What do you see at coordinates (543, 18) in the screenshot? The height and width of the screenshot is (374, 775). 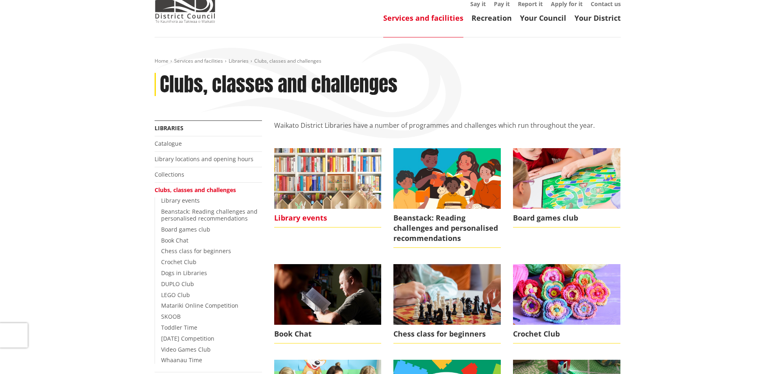 I see `a: Your Council` at bounding box center [543, 18].